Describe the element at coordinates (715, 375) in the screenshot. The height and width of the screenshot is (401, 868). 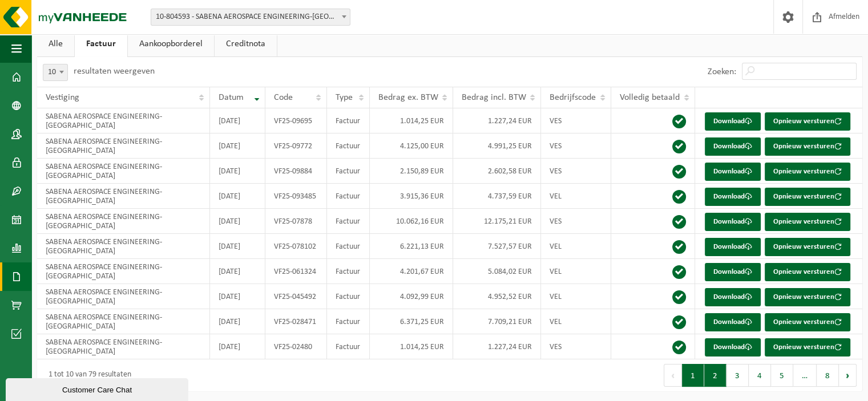
I see `button: 2` at that location.